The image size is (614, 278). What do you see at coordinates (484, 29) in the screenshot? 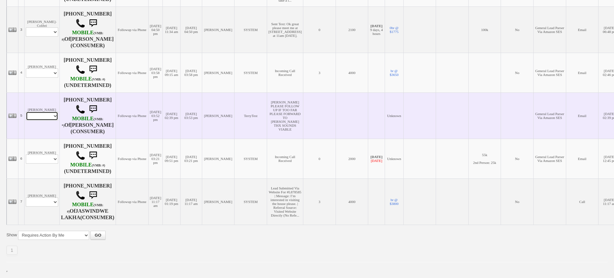
I see `td: 100k` at bounding box center [484, 29].